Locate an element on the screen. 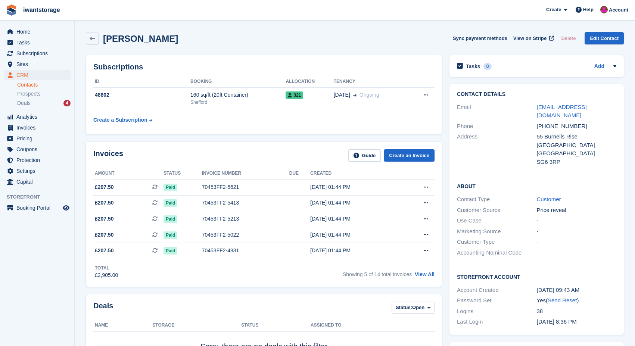 The height and width of the screenshot is (346, 635). span: Showing 5 of 14 total invoices is located at coordinates (377, 275).